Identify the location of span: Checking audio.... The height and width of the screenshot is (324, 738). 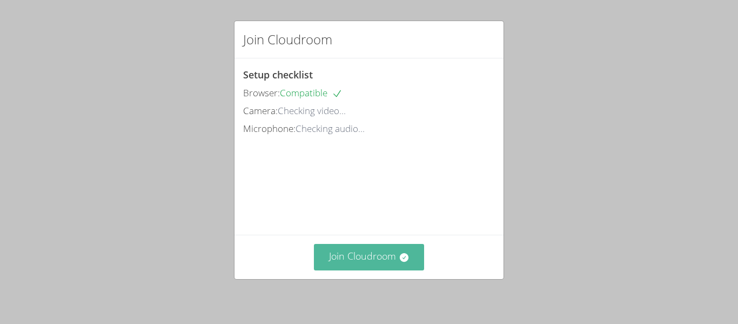
(330, 128).